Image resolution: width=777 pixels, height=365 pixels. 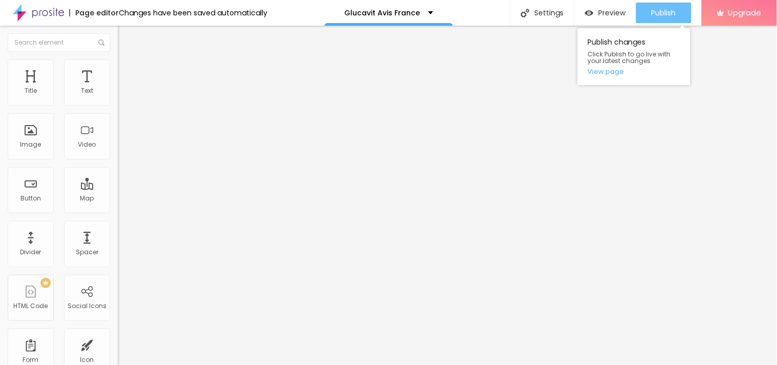 I want to click on div: HTML Code, so click(x=31, y=306).